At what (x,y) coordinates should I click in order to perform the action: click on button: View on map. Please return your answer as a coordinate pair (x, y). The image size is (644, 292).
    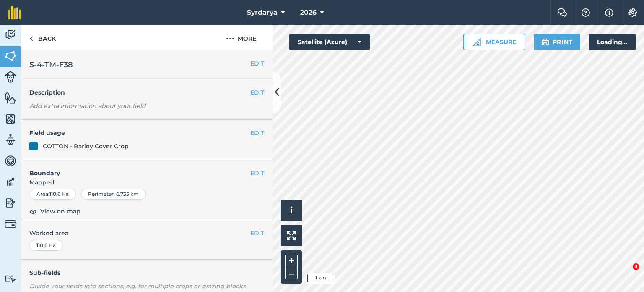
    Looking at the image, I should click on (55, 211).